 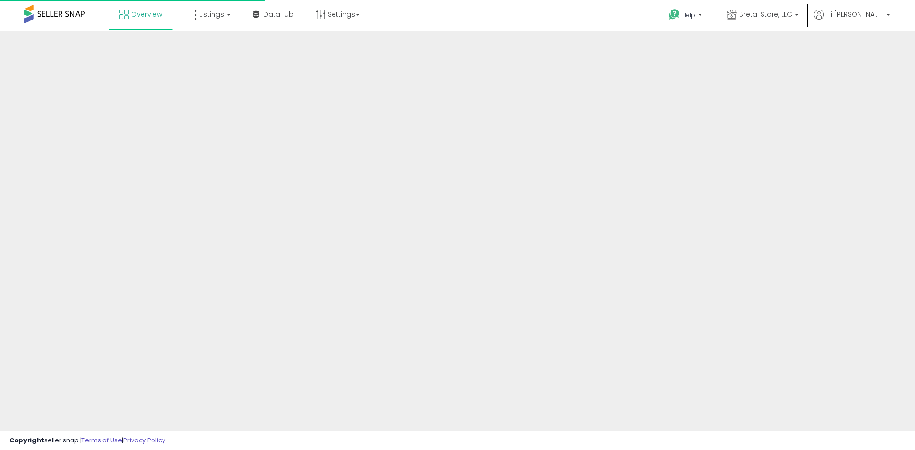 I want to click on span: Bretal Store, LLC, so click(x=766, y=14).